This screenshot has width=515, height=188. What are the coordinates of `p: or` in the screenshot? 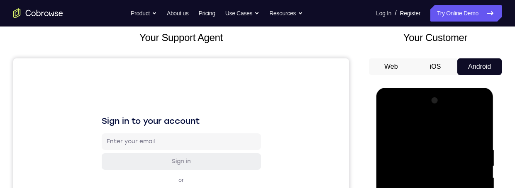 It's located at (168, 122).